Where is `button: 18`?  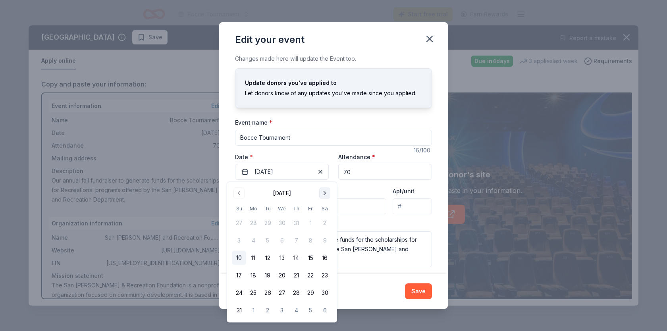
button: 18 is located at coordinates (253, 276).